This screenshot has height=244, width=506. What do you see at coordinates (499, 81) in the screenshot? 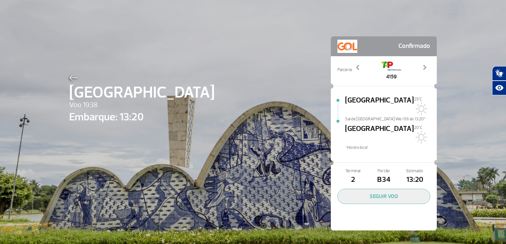
I see `div: Plugin de acessibilidade da Hand Talk.` at bounding box center [499, 81].